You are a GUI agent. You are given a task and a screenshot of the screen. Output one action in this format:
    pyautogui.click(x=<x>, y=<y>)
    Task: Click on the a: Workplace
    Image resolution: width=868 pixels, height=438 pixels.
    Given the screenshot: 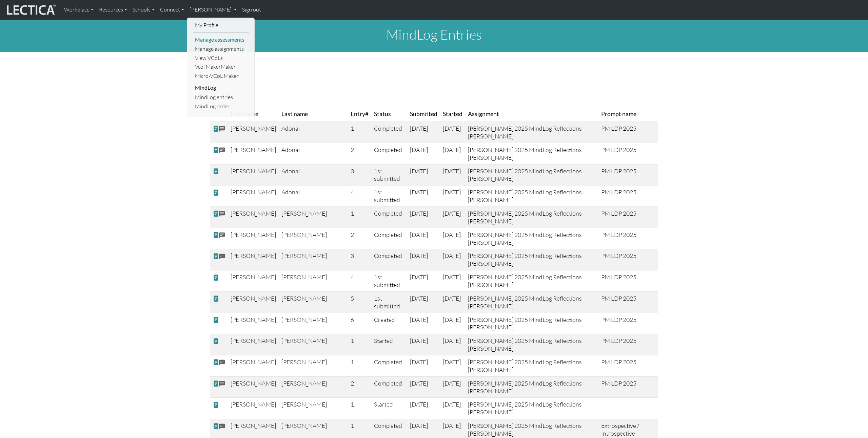 What is the action you would take?
    pyautogui.click(x=79, y=10)
    